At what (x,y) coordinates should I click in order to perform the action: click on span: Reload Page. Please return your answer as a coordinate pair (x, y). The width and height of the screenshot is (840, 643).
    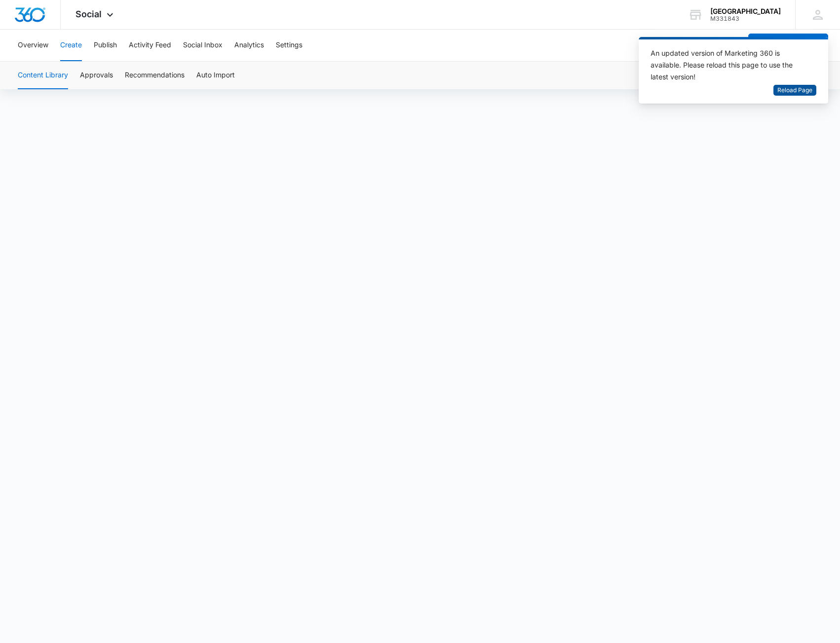
    Looking at the image, I should click on (794, 90).